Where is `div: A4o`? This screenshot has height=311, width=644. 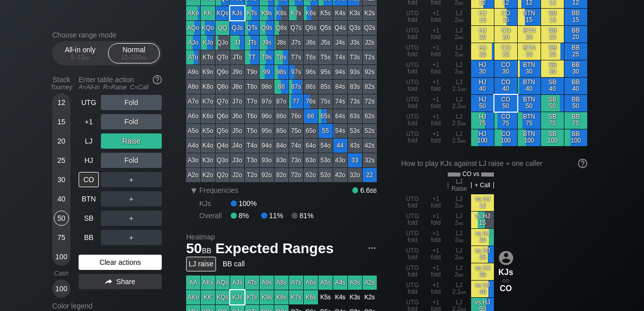 div: A4o is located at coordinates (193, 146).